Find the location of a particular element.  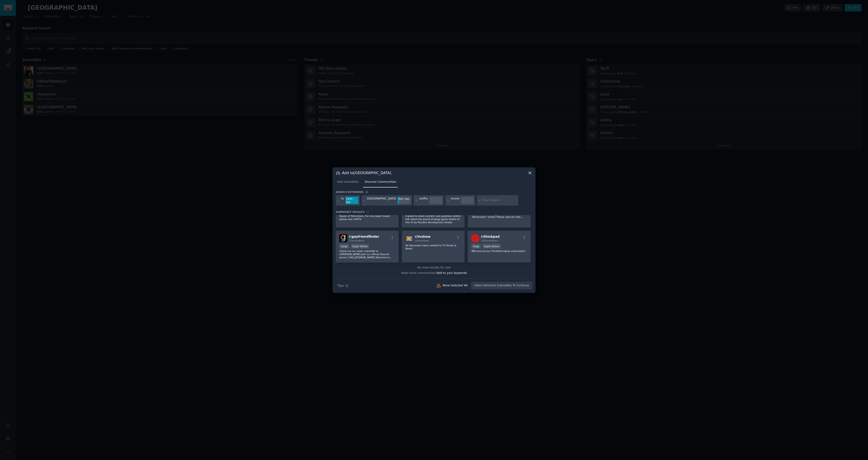

span: r/ tvshow is located at coordinates (423, 237).